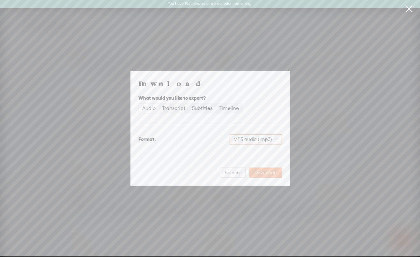  What do you see at coordinates (266, 172) in the screenshot?
I see `button: Download` at bounding box center [266, 172].